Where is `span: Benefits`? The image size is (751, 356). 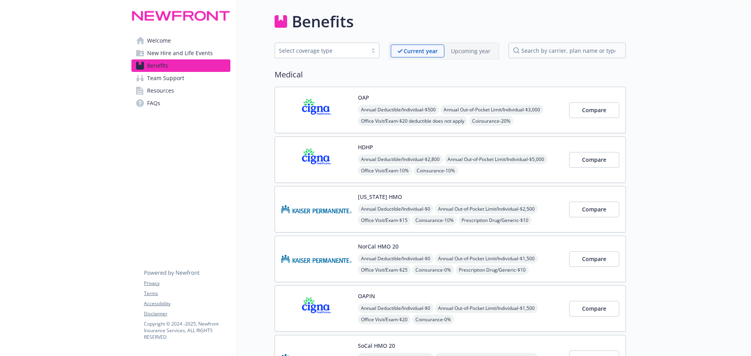
span: Benefits is located at coordinates (158, 66).